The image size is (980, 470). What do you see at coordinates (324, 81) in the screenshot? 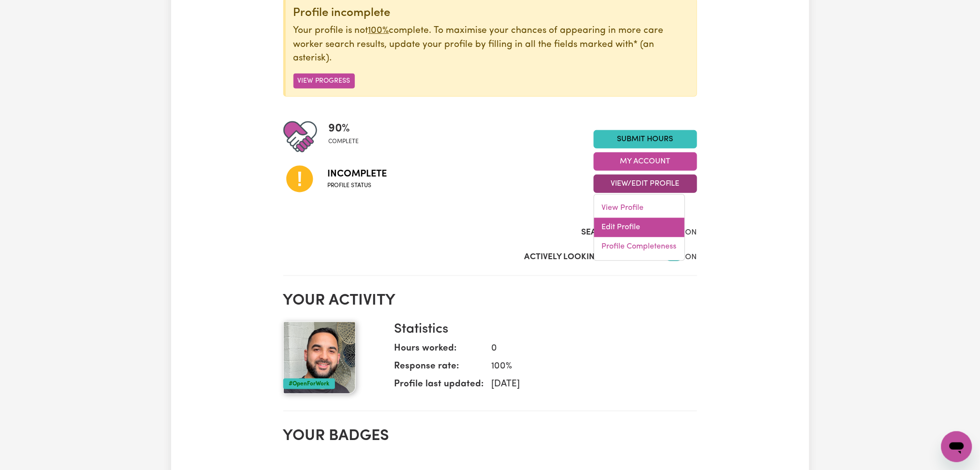
I see `button: View Progress` at bounding box center [324, 81].